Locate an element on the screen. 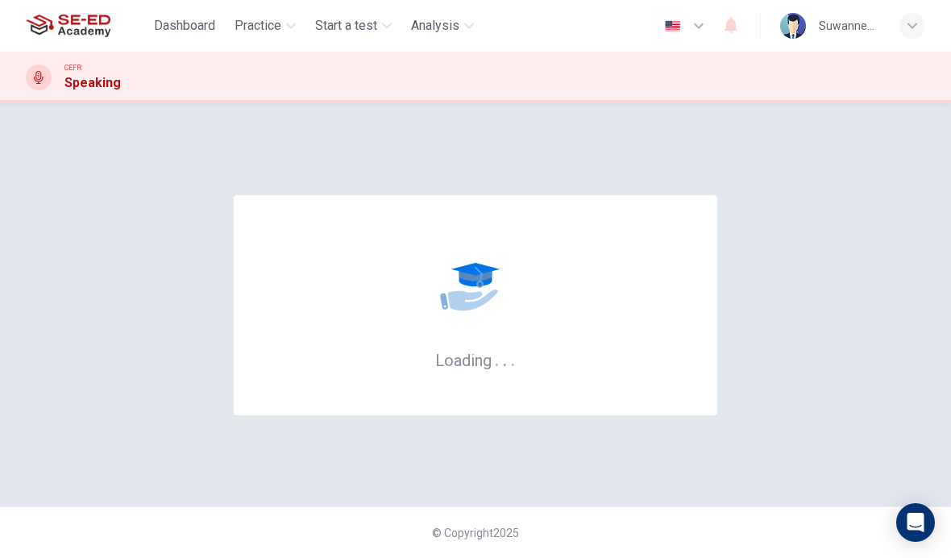 The height and width of the screenshot is (558, 951). span: © Copyright 2025 is located at coordinates (476, 533).